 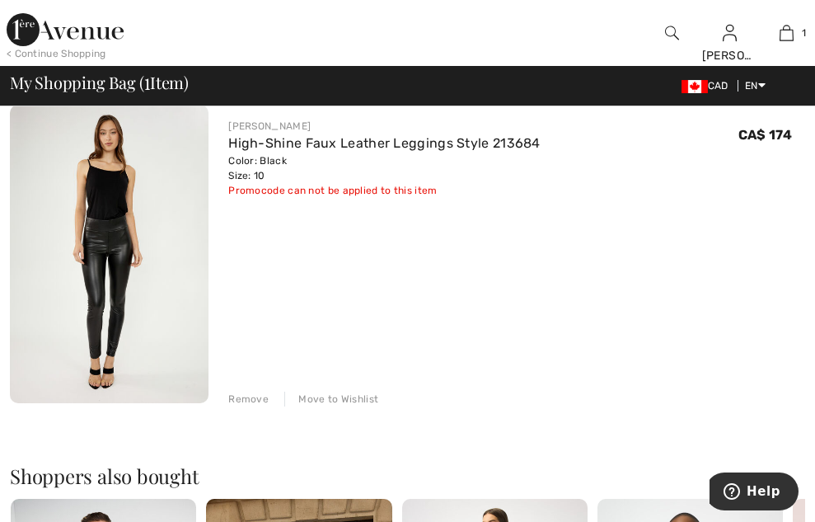 What do you see at coordinates (730, 32) in the screenshot?
I see `a: Sign In` at bounding box center [730, 32].